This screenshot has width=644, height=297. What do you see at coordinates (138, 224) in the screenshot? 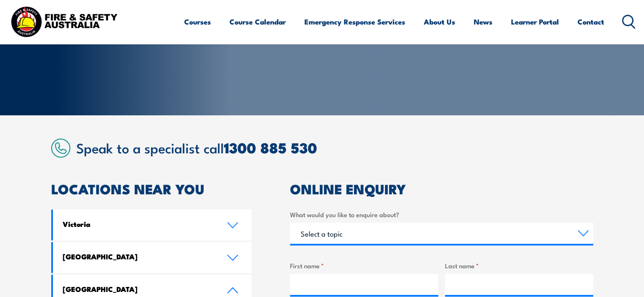
I see `h4: Victoria` at bounding box center [138, 224].